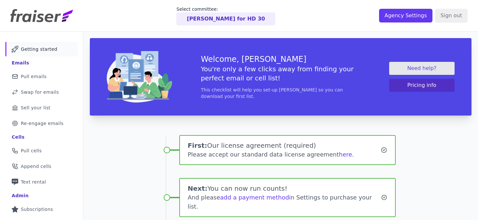 Image resolution: width=478 pixels, height=220 pixels. What do you see at coordinates (422, 68) in the screenshot?
I see `a: Need help?` at bounding box center [422, 68].